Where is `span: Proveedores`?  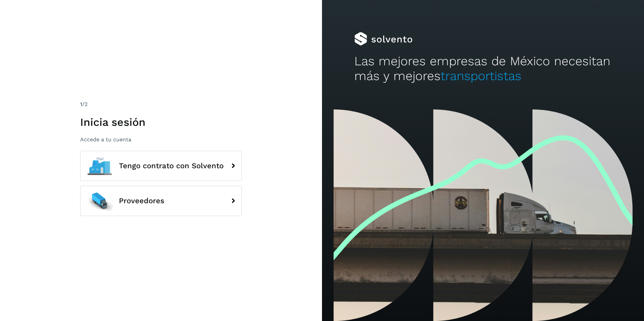
span: Proveedores is located at coordinates (141, 201).